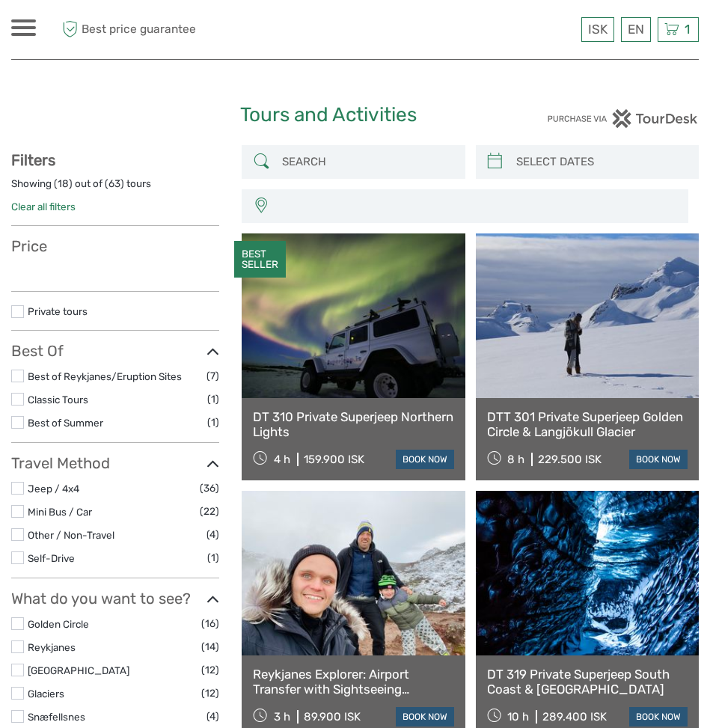  Describe the element at coordinates (115, 463) in the screenshot. I see `h3: Travel Method` at that location.